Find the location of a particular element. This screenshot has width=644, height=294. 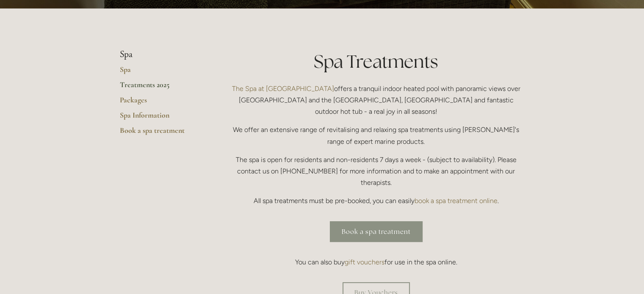

p: The spa is open for residents and non-residents 7 days a week - (subject to availability). Please... is located at coordinates (376, 171).